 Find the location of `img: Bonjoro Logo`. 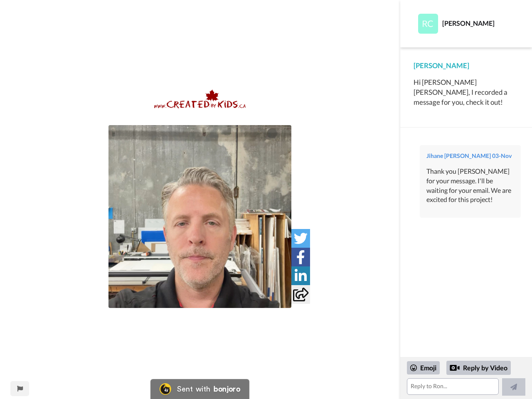

img: Bonjoro Logo is located at coordinates (165, 389).